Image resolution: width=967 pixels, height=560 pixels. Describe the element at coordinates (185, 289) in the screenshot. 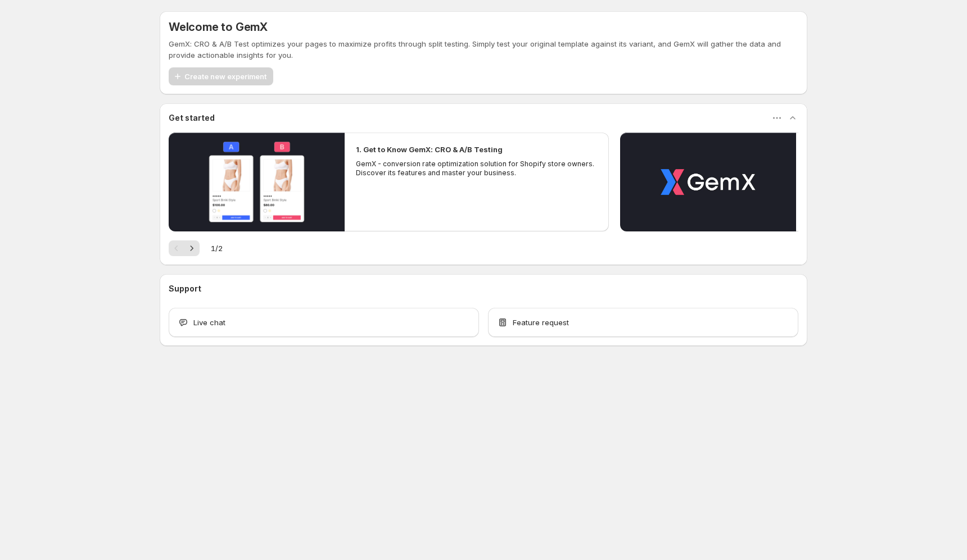

I see `h3: Support` at that location.